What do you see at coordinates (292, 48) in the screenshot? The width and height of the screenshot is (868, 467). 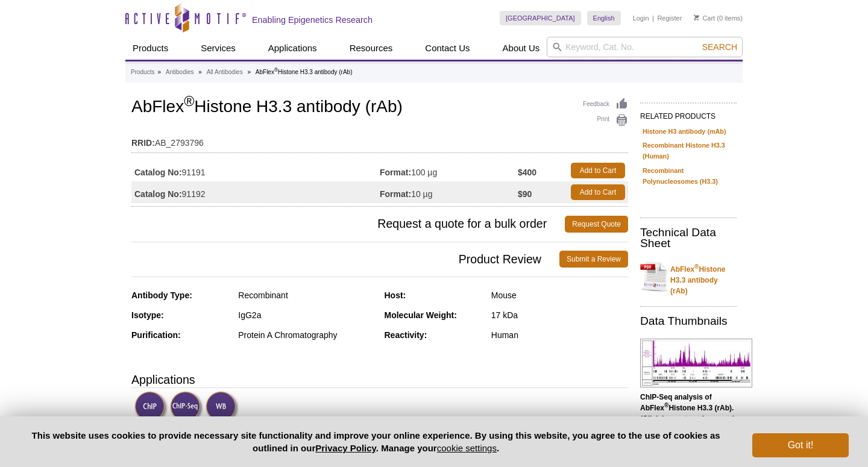 I see `a: Applications` at bounding box center [292, 48].